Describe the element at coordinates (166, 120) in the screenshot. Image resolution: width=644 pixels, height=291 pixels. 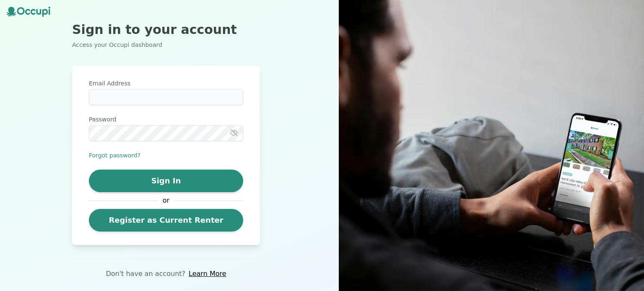
I see `label: Password` at that location.